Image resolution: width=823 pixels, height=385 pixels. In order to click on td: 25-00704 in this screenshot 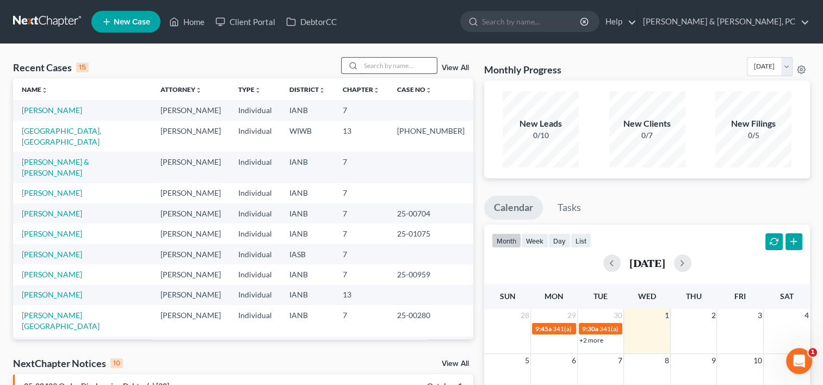, I will do `click(431, 213)`.